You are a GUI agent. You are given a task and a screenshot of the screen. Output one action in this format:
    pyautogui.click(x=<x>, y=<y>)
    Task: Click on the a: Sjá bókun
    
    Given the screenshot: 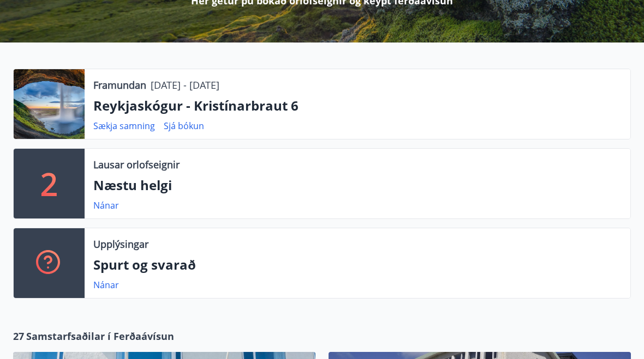 What is the action you would take?
    pyautogui.click(x=184, y=126)
    